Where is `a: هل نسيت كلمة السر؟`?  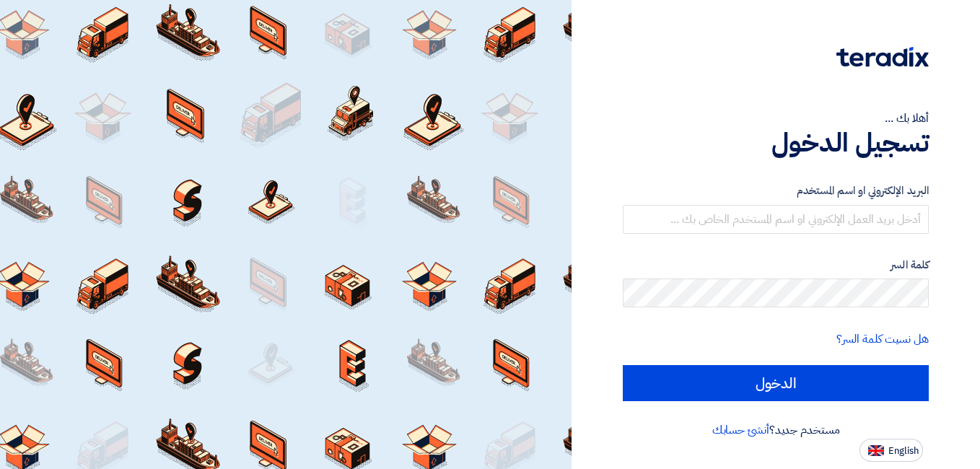
a: هل نسيت كلمة السر؟ is located at coordinates (883, 339).